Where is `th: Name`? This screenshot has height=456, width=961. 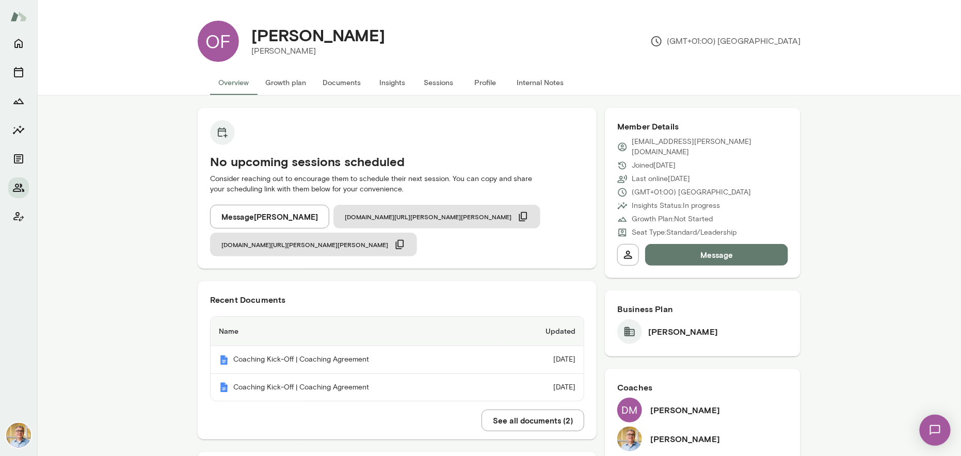 th: Name is located at coordinates (357, 331).